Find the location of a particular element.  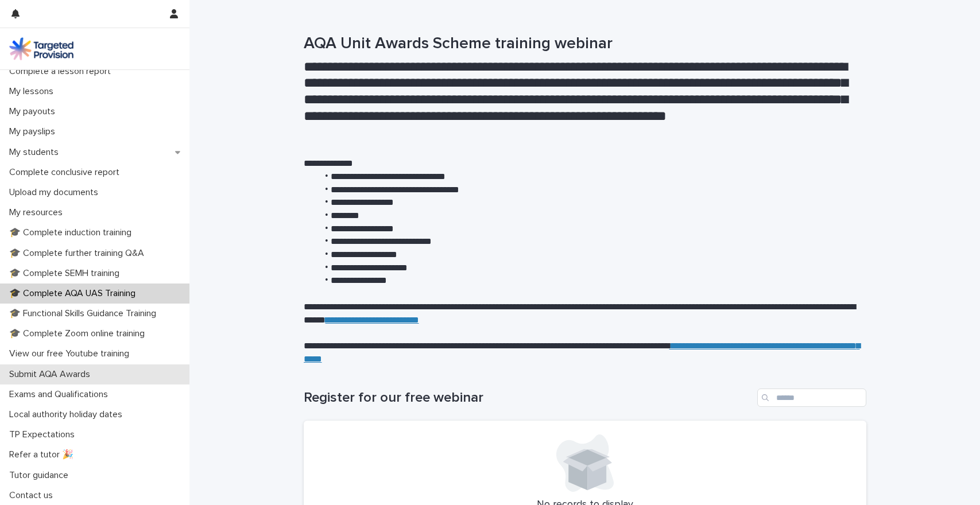

p: 🎓 Complete AQA UAS Training is located at coordinates (75, 294).